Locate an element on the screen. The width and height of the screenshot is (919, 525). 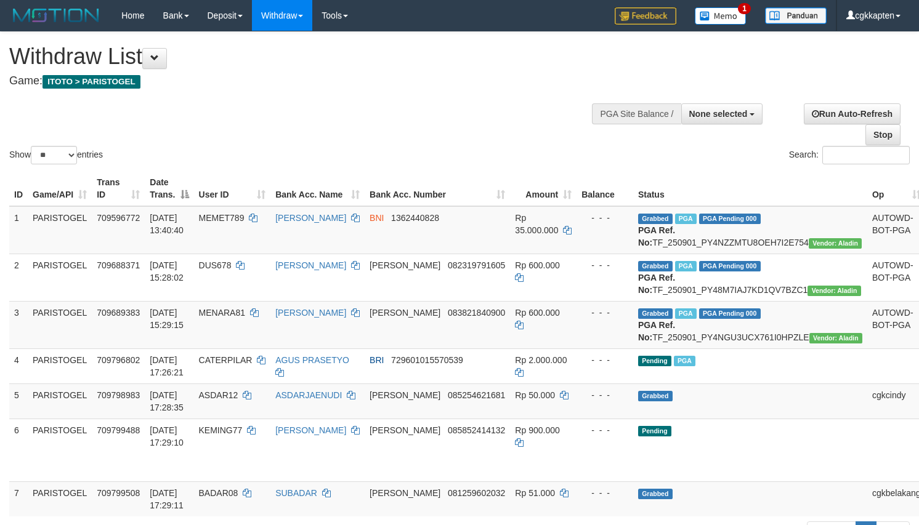
img: Button%20Memo.svg is located at coordinates (720, 16).